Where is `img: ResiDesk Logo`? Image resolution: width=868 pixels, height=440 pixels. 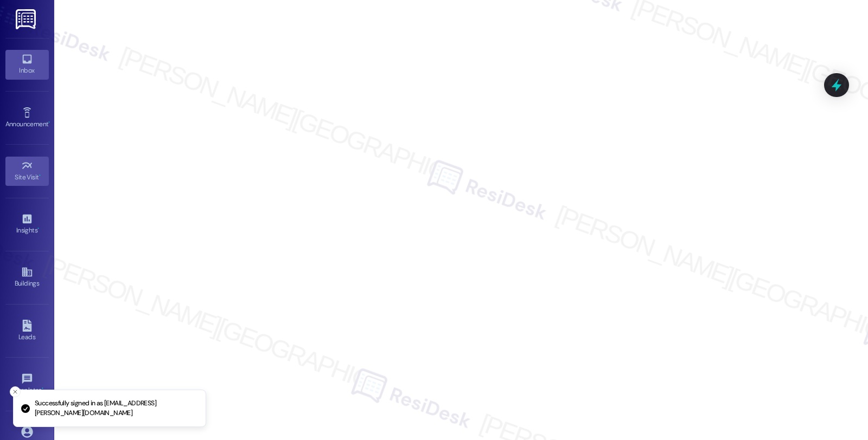
img: ResiDesk Logo is located at coordinates (27, 19).